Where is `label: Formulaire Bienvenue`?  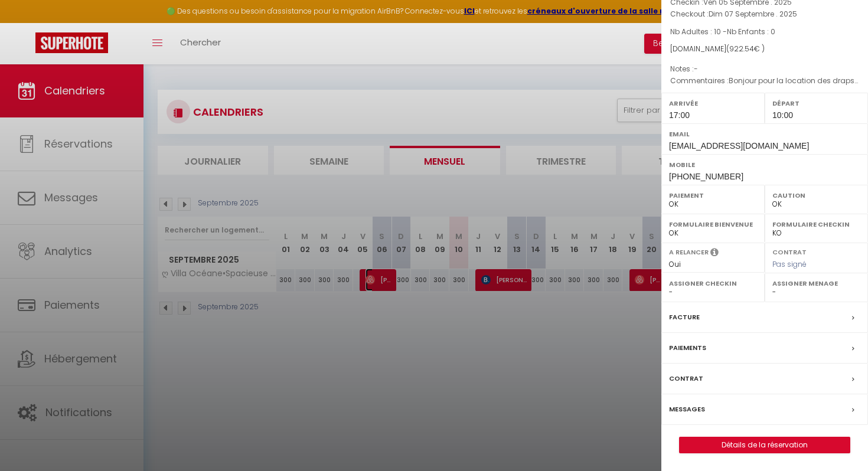
label: Formulaire Bienvenue is located at coordinates (713, 224).